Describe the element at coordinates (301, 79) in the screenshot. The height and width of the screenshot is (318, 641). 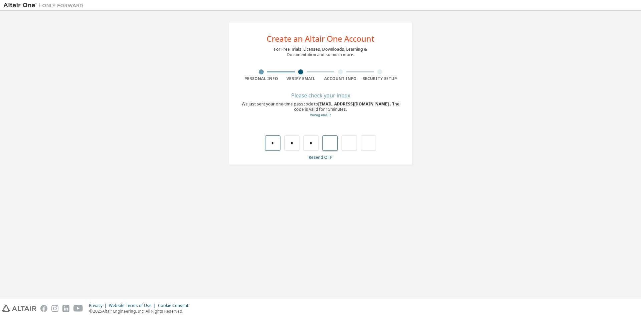
I see `div: Verify Email` at that location.